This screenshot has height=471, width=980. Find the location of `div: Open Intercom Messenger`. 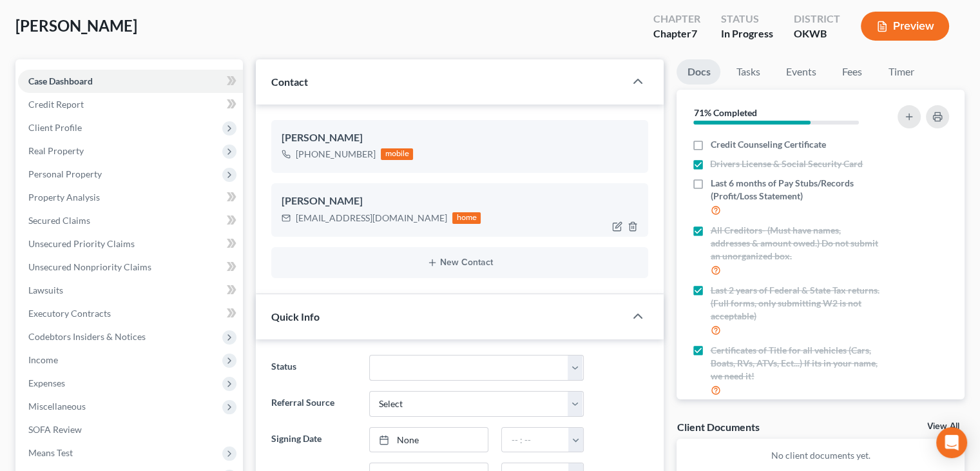

div: Open Intercom Messenger is located at coordinates (952, 442).